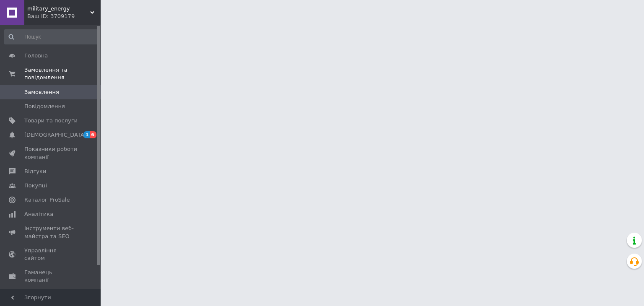  What do you see at coordinates (51, 255) in the screenshot?
I see `span: Управління сайтом` at bounding box center [51, 255].